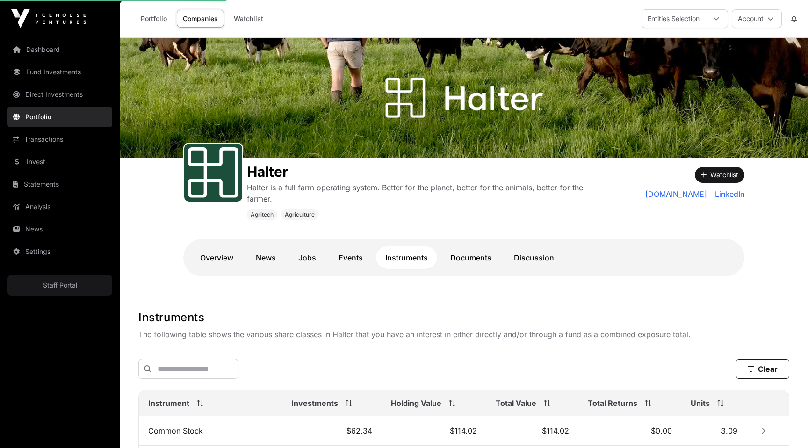 Image resolution: width=808 pixels, height=448 pixels. Describe the element at coordinates (248, 19) in the screenshot. I see `a: Watchlist` at that location.